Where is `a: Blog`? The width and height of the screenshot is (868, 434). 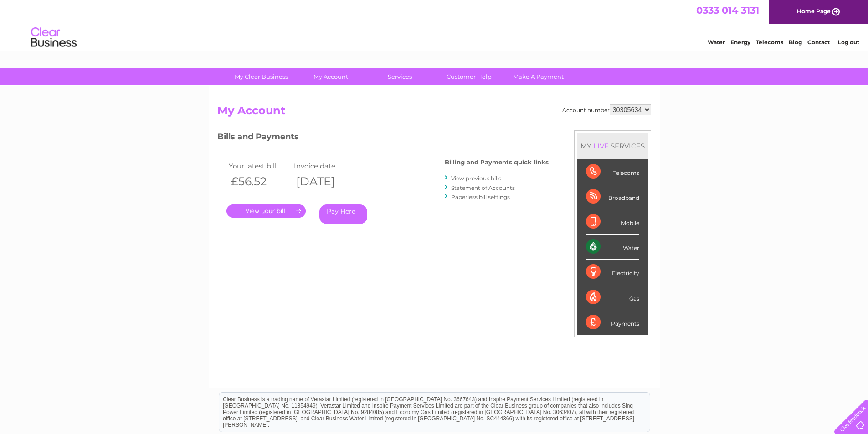
a: Blog is located at coordinates (796, 41).